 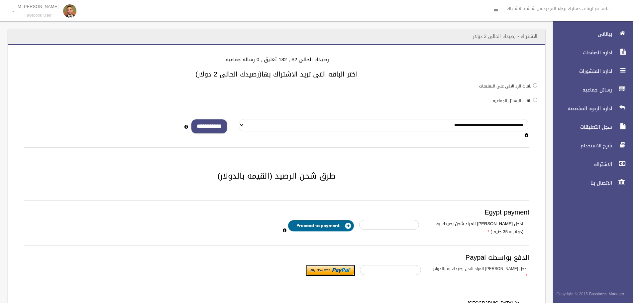 What do you see at coordinates (581, 108) in the screenshot?
I see `span: اداره الردود المخصصه` at bounding box center [581, 108].